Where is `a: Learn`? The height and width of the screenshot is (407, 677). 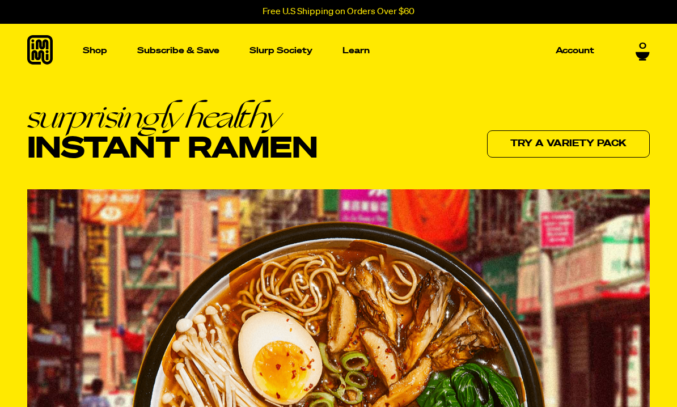
a: Learn is located at coordinates (356, 50).